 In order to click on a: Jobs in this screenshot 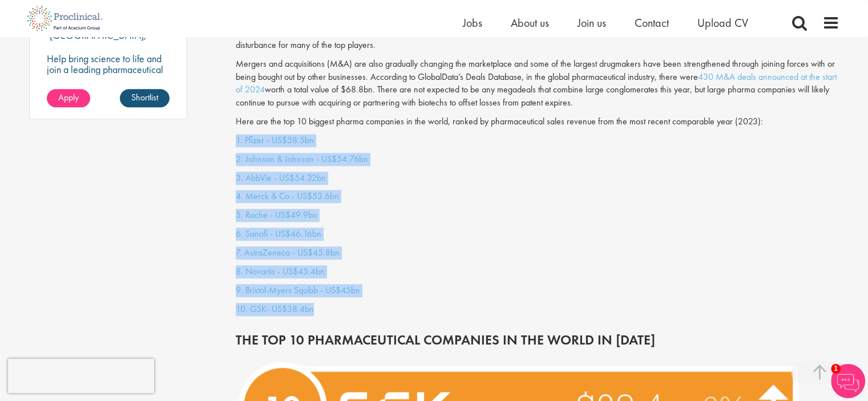, I will do `click(472, 23)`.